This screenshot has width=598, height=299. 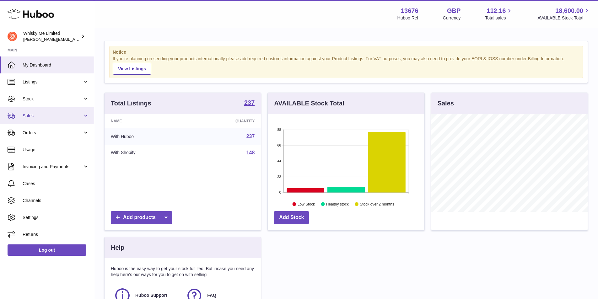 I want to click on span: Huboo Support, so click(x=151, y=295).